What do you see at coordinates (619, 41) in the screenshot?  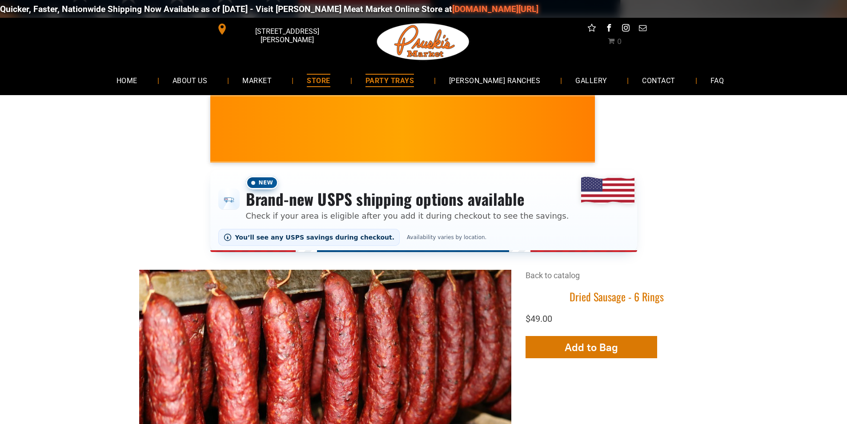 I see `span: 0` at bounding box center [619, 41].